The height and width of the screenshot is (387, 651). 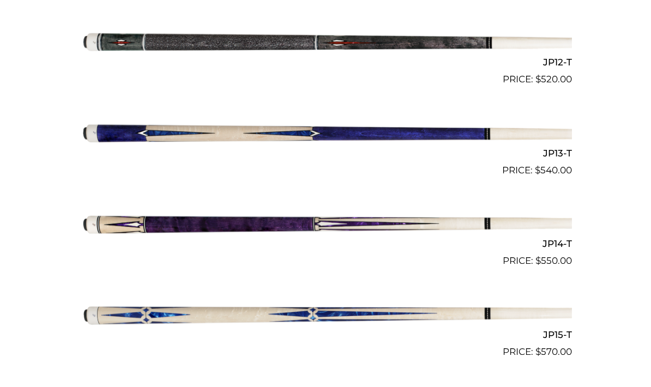 I want to click on img: JP12-T, so click(x=325, y=41).